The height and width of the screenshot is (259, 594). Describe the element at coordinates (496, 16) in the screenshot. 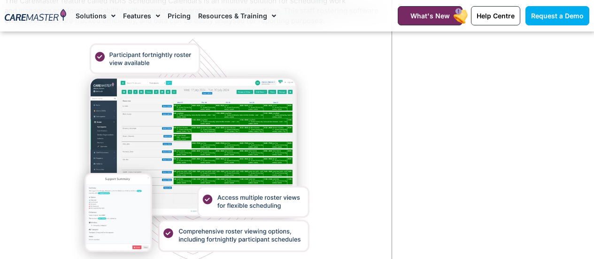

I see `a: Help Centre` at that location.